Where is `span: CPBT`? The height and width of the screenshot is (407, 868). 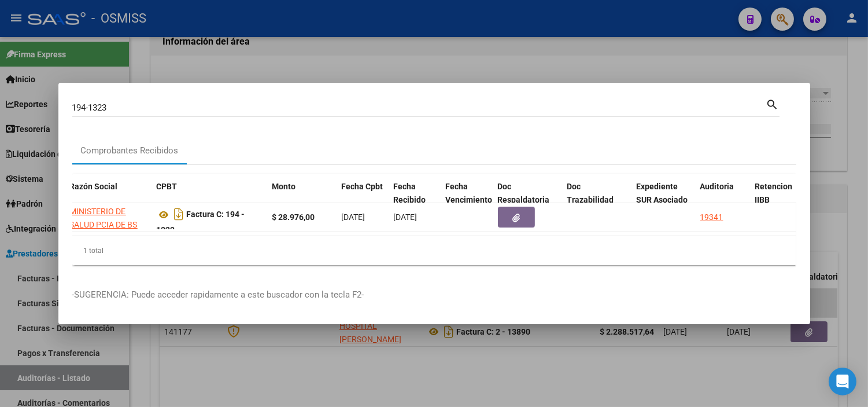 span: CPBT is located at coordinates (167, 187).